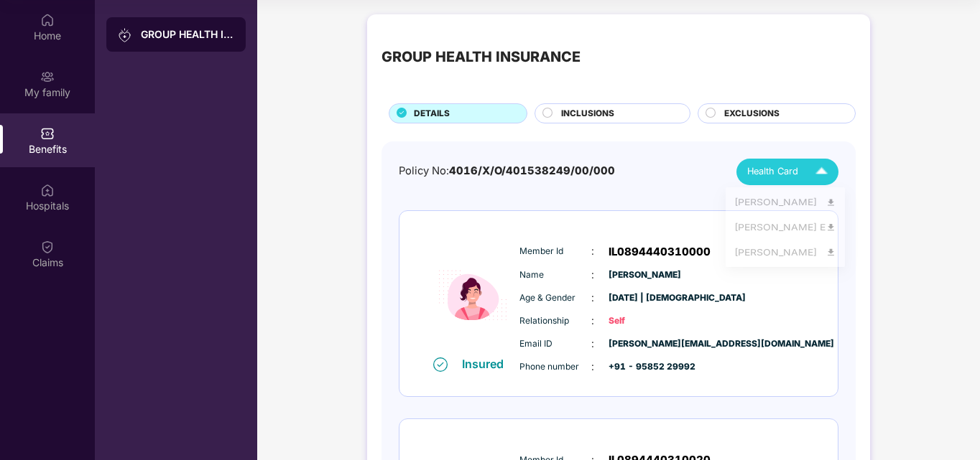 This screenshot has width=980, height=460. What do you see at coordinates (588, 114) in the screenshot?
I see `span: INCLUSIONS` at bounding box center [588, 114].